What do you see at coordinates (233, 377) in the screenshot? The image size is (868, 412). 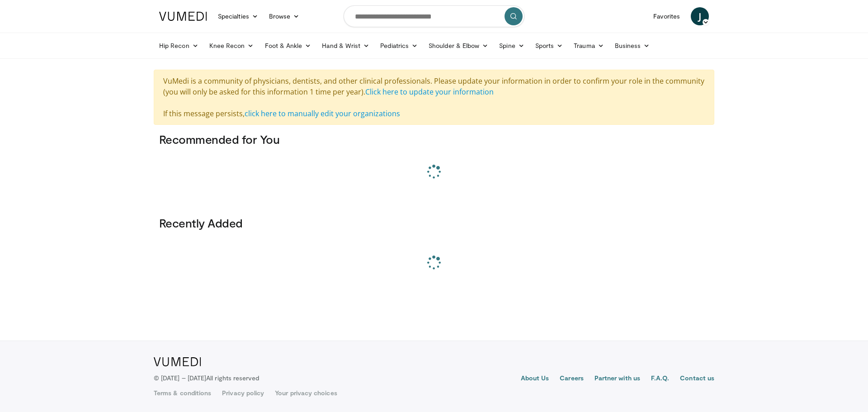 I see `span: All rights reserved` at bounding box center [233, 377].